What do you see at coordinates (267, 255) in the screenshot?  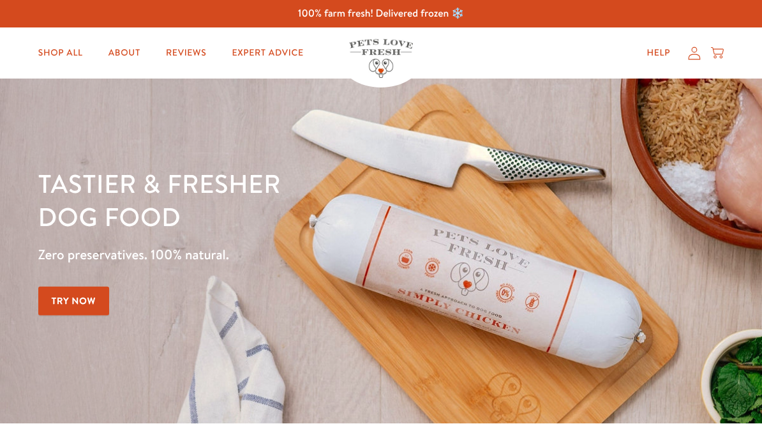 I see `p: Zero preservatives. 100% natural.` at bounding box center [267, 255].